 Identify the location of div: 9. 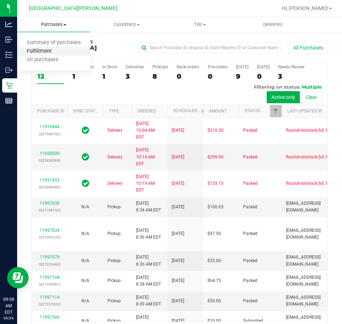
(242, 76).